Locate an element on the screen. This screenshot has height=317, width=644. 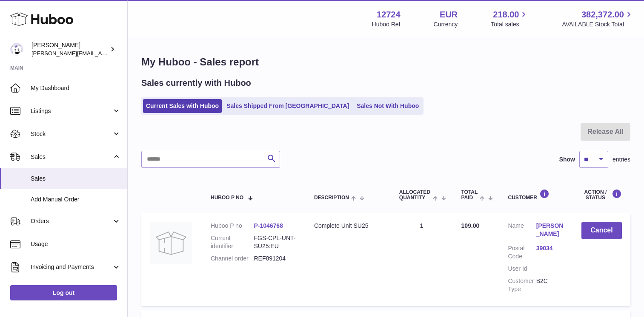
dd: B2C is located at coordinates (550, 285).